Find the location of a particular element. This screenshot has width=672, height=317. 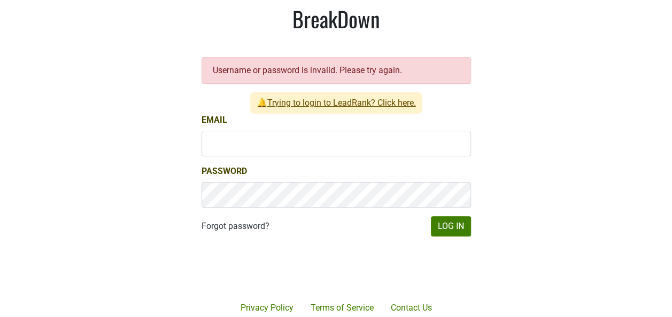

label: Password is located at coordinates (224, 172).